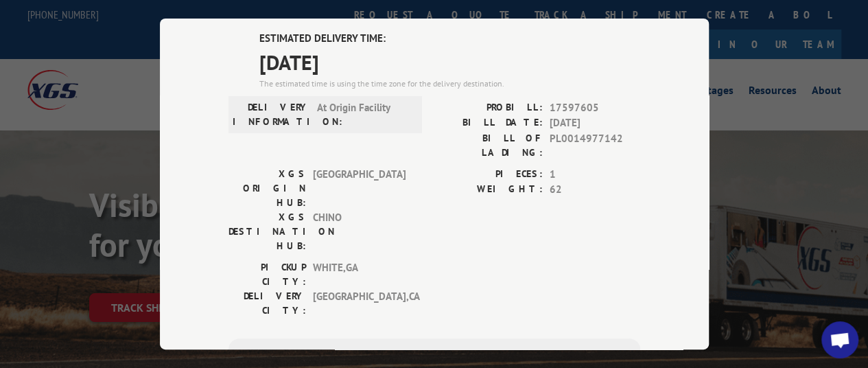 The image size is (868, 368). What do you see at coordinates (267, 274) in the screenshot?
I see `label: PICKUP CITY:` at bounding box center [267, 274].